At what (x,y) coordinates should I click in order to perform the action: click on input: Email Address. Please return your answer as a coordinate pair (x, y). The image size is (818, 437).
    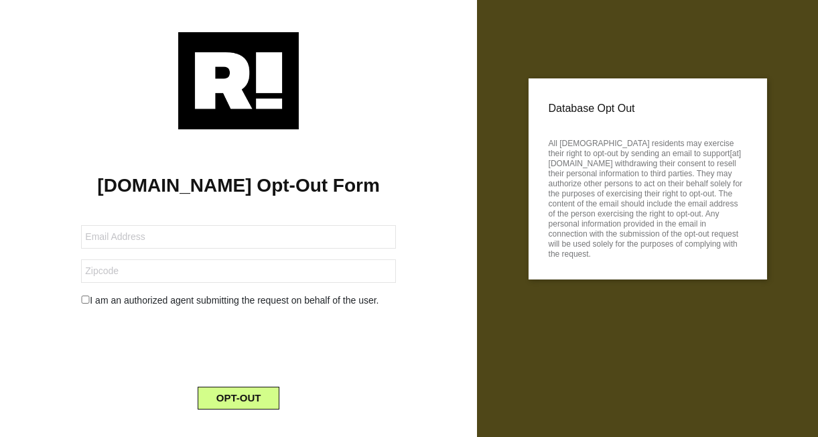
    Looking at the image, I should click on (238, 236).